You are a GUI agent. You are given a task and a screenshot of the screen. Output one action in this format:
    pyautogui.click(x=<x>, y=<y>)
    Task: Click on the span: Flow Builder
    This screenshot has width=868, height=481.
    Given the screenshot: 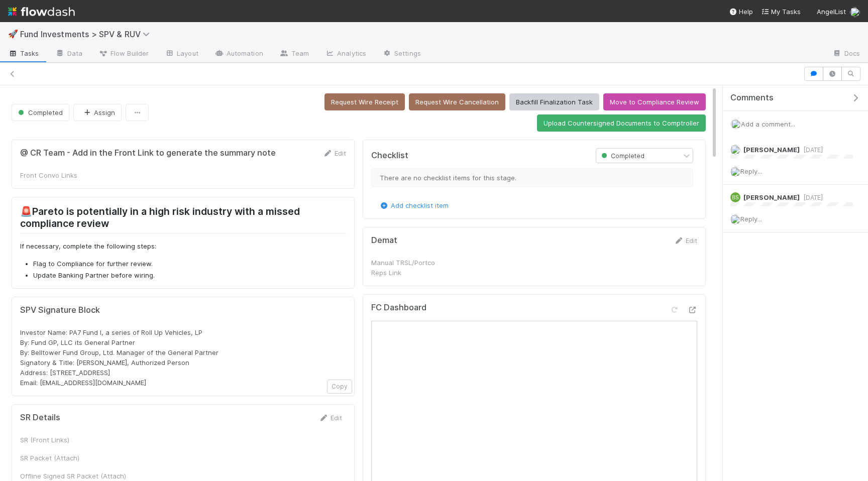 What is the action you would take?
    pyautogui.click(x=123, y=53)
    